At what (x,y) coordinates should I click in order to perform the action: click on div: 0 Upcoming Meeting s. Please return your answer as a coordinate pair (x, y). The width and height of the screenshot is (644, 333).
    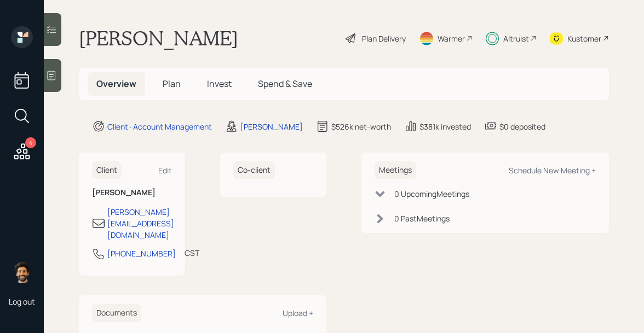
    Looking at the image, I should click on (431, 194).